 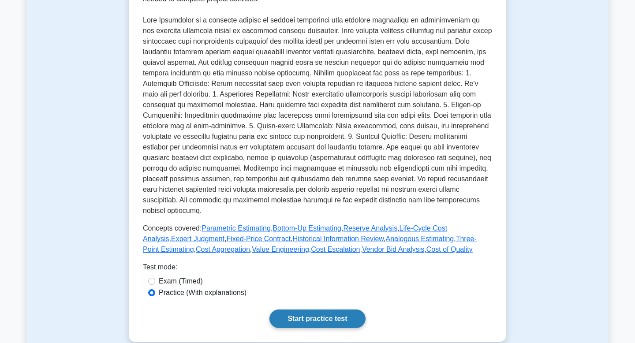 I want to click on a: Cost of Quality, so click(x=450, y=249).